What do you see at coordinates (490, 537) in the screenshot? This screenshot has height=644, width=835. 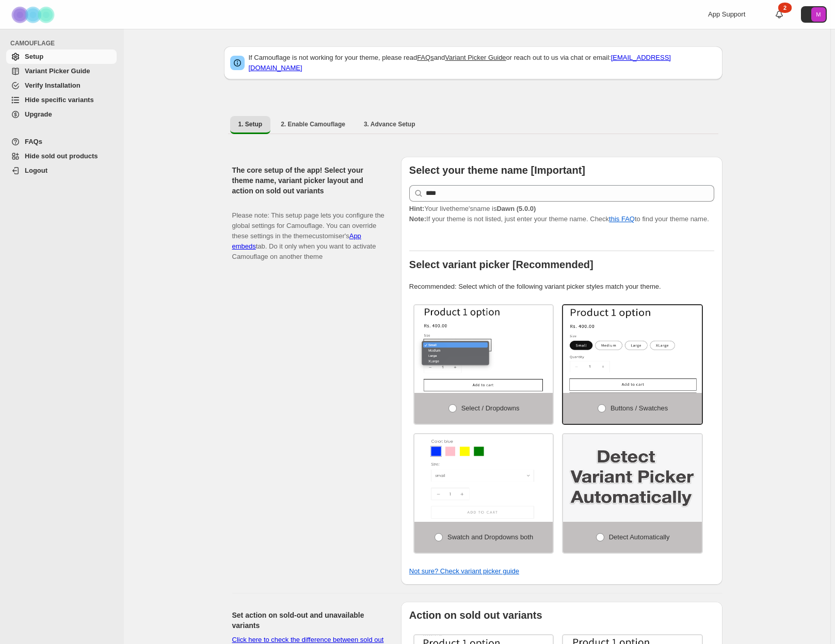 I see `span: Swatch and Dropdowns both` at bounding box center [490, 537].